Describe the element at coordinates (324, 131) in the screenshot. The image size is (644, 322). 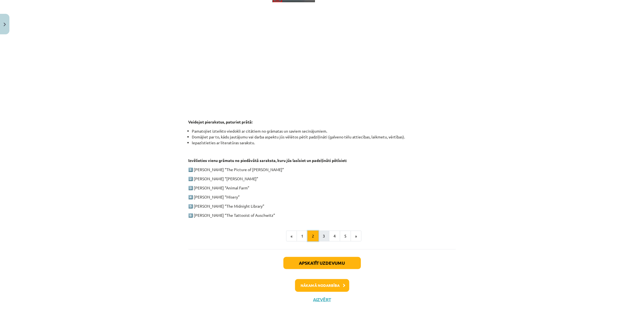
I see `li: Pamatojiet izteikto viedokli ar citātiem no grāmatas un saviem secinājumiem.` at that location.